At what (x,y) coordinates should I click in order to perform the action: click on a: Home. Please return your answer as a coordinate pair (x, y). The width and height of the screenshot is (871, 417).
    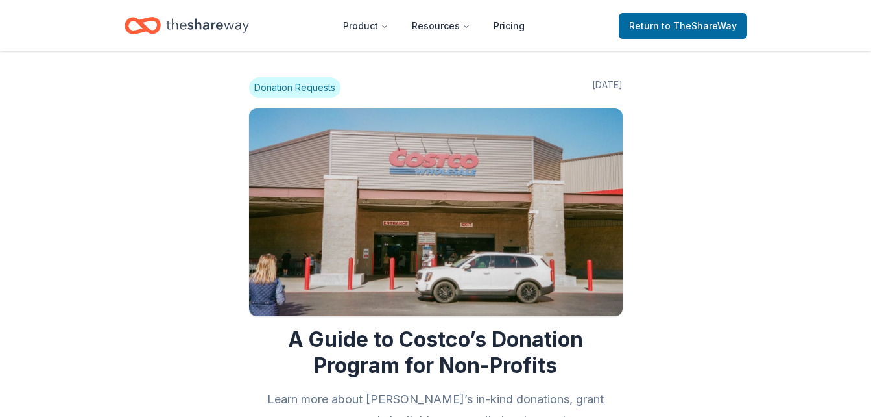
    Looking at the image, I should click on (187, 25).